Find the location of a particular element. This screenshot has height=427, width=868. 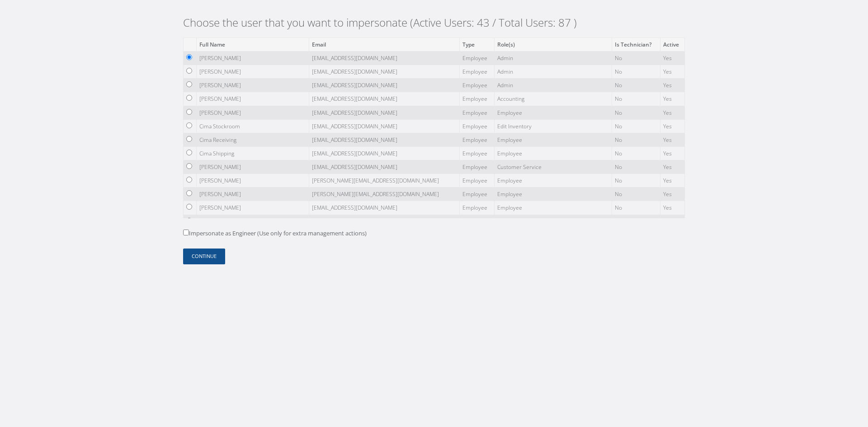

td: Accounting is located at coordinates (553, 99).